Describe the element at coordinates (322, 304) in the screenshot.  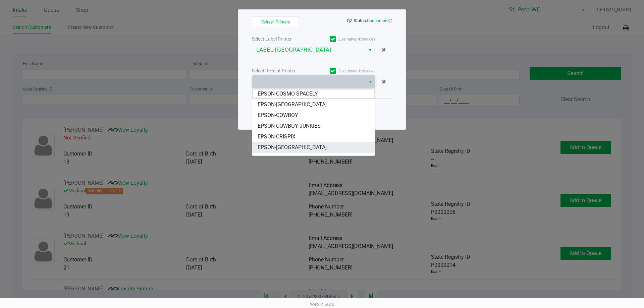
I see `span: Web: v1.40.0` at that location.